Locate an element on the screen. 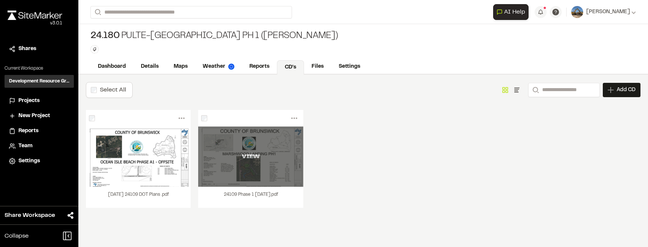 The height and width of the screenshot is (247, 648). div: Open AI Assistant is located at coordinates (512, 12).